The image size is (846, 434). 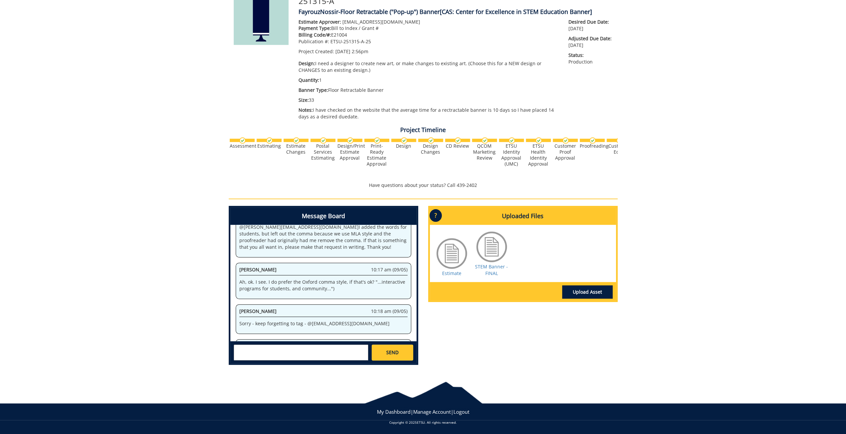 I want to click on div: Customer Proof Approval, so click(x=565, y=152).